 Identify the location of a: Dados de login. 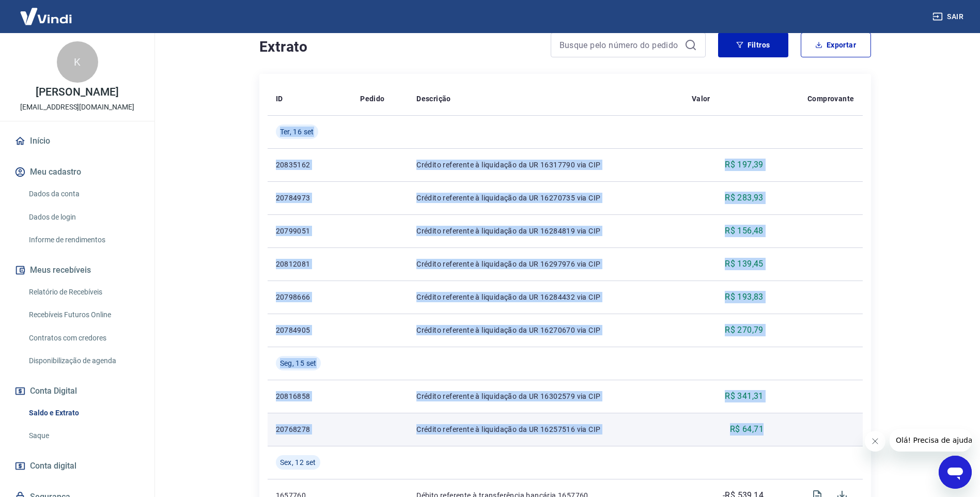
(83, 217).